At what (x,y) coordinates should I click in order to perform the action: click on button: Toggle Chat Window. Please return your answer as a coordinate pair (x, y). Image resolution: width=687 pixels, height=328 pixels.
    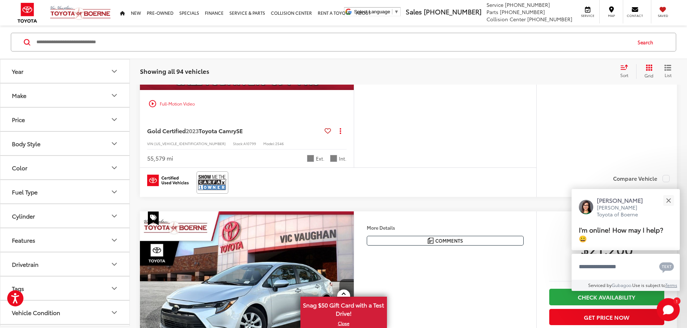
    Looking at the image, I should click on (668, 310).